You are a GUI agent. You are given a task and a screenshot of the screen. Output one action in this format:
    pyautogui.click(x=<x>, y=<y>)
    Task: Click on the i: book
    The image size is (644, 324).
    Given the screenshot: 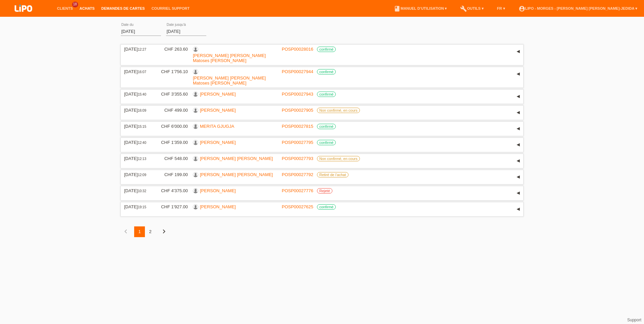 What is the action you would take?
    pyautogui.click(x=397, y=9)
    